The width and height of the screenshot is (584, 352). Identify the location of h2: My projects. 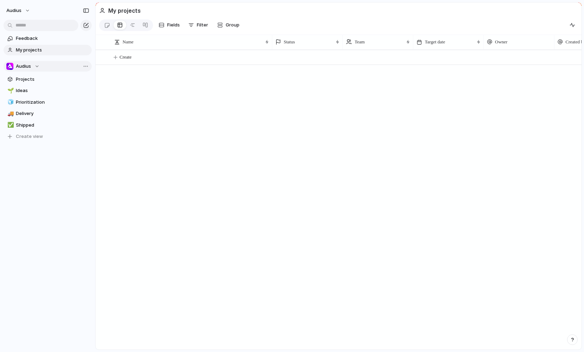
(125, 11).